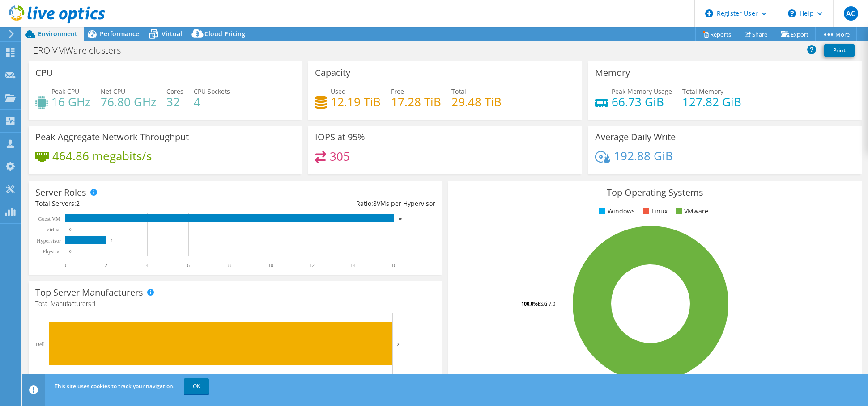  What do you see at coordinates (94, 304) in the screenshot?
I see `span: 1` at bounding box center [94, 304].